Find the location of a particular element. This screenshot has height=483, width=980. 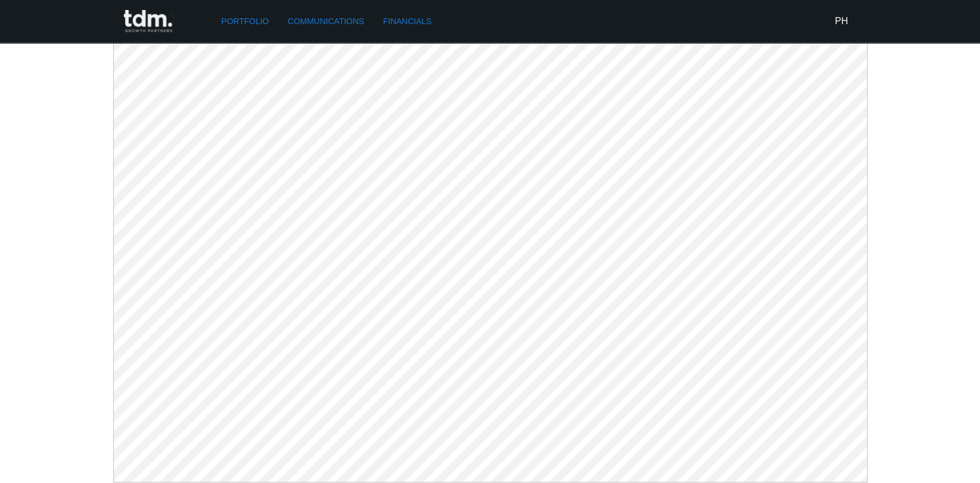

a: Communications is located at coordinates (326, 21).